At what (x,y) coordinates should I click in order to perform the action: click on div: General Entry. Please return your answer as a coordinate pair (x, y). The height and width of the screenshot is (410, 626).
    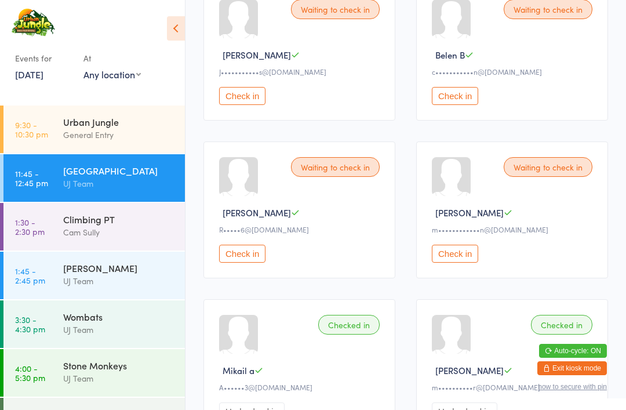
    Looking at the image, I should click on (119, 134).